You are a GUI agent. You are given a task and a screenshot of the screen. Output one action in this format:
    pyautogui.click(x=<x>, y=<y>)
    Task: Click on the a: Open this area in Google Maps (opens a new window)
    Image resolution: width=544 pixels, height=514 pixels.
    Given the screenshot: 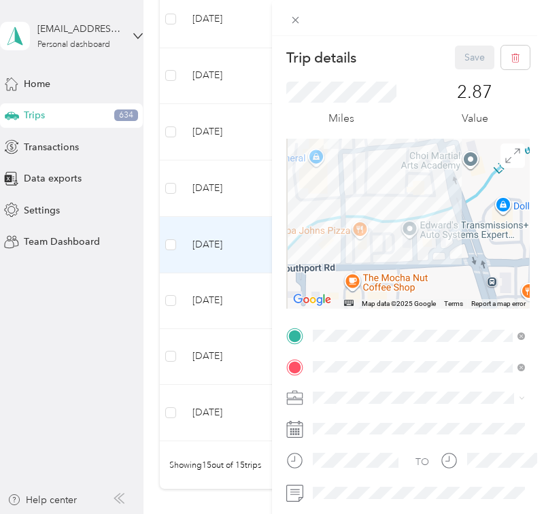 What is the action you would take?
    pyautogui.click(x=312, y=300)
    